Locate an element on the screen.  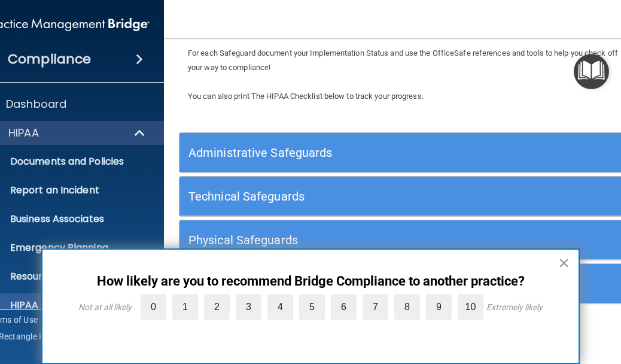
label: 6 is located at coordinates (344, 306).